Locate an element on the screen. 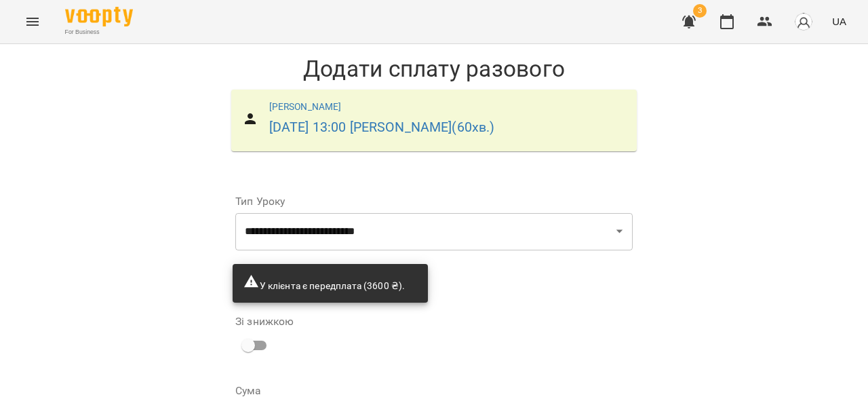 The height and width of the screenshot is (397, 868). span: For Business is located at coordinates (99, 32).